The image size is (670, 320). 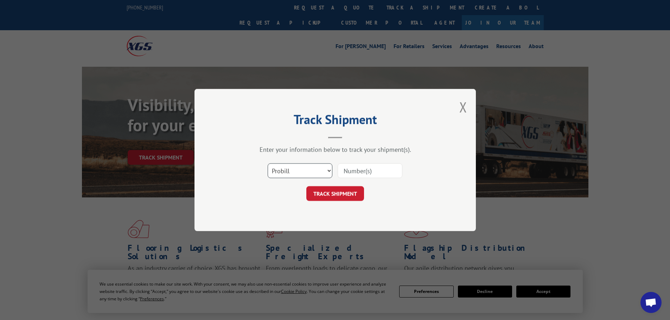 What do you see at coordinates (335, 149) in the screenshot?
I see `div: Enter your information below to track your shipment(s).` at bounding box center [335, 149].